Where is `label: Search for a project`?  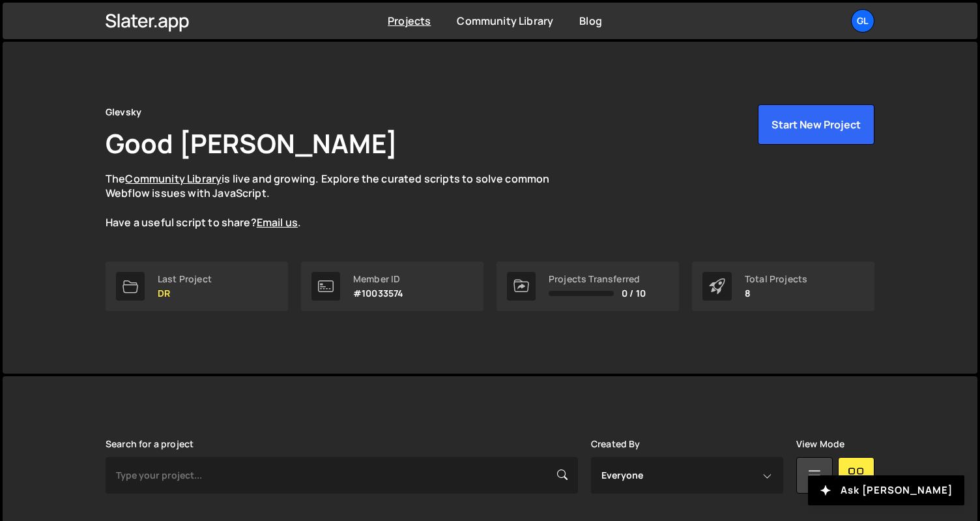
label: Search for a project is located at coordinates (149, 445).